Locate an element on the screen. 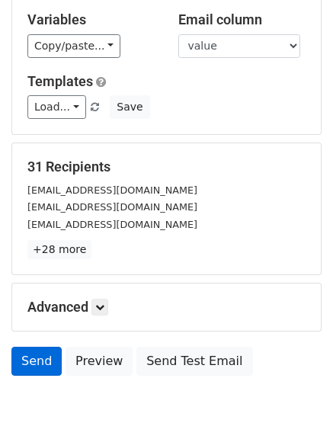  a: Send is located at coordinates (37, 361).